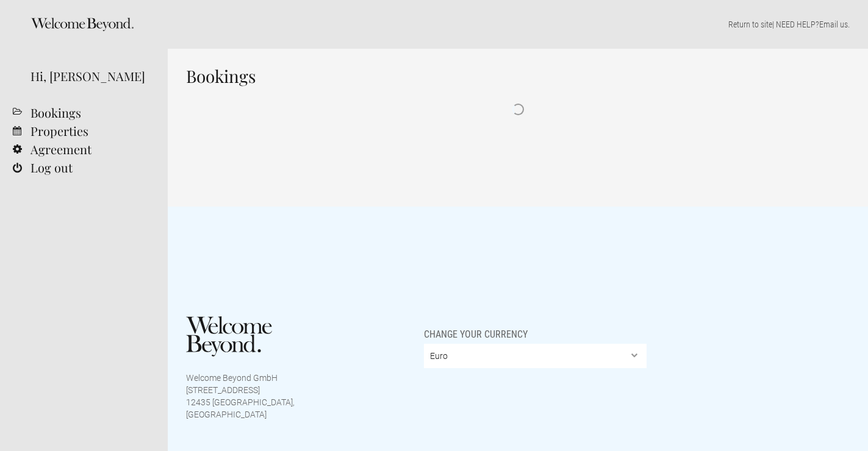  Describe the element at coordinates (229, 336) in the screenshot. I see `img: Welcome Beyond` at that location.